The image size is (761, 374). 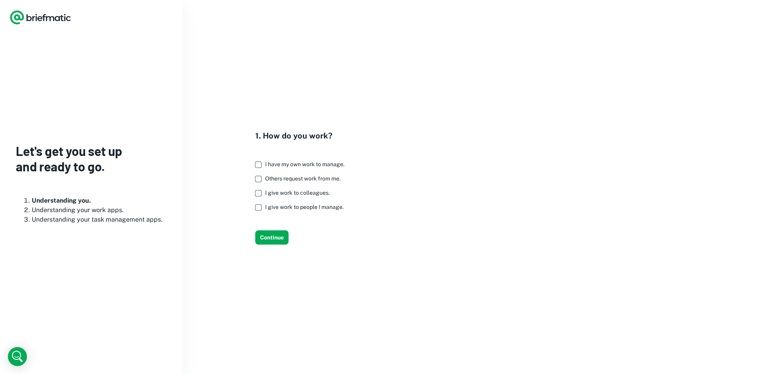 What do you see at coordinates (99, 220) in the screenshot?
I see `li: Understanding your task management apps.` at bounding box center [99, 220].